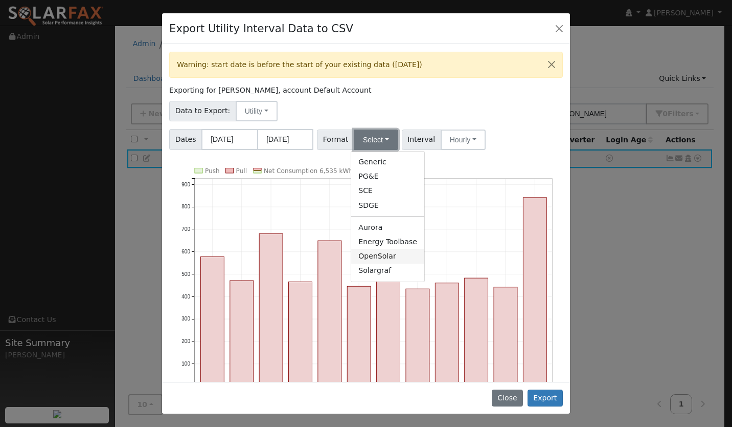 The height and width of the screenshot is (427, 732). Describe the element at coordinates (545, 398) in the screenshot. I see `button: Export` at that location.